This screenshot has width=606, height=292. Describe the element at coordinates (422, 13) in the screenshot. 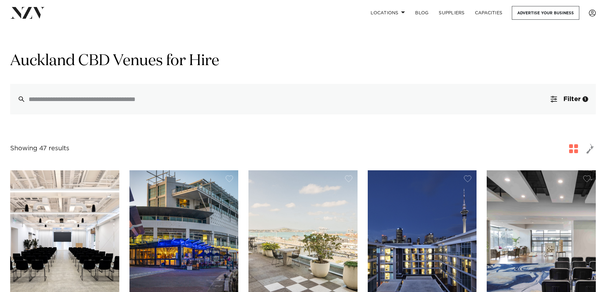

I see `a: BLOG` at that location.